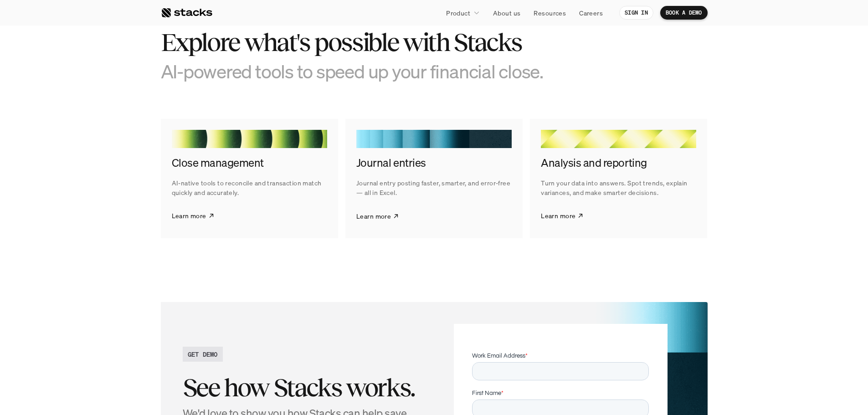  Describe the element at coordinates (249, 188) in the screenshot. I see `p: AI-native tools to reconcile and transaction match quickly and accurately.` at that location.